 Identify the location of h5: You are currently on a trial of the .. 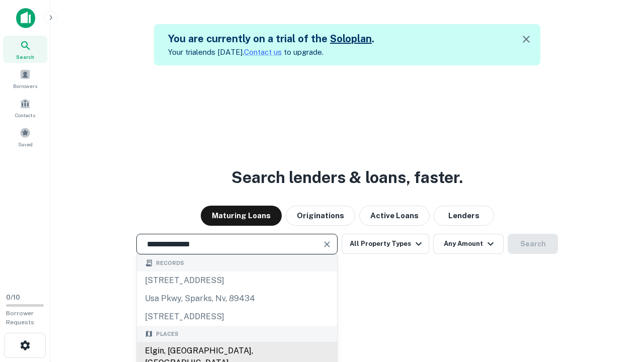
(271, 38).